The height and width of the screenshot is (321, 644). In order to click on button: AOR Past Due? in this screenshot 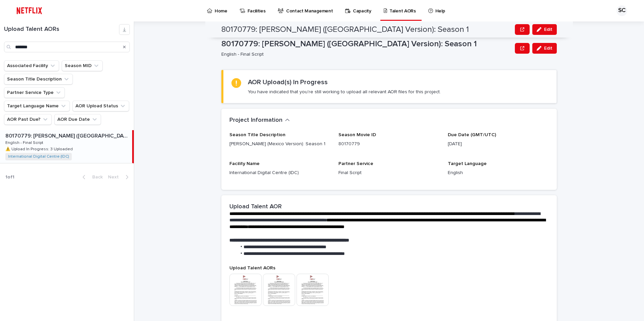, I will do `click(28, 119)`.